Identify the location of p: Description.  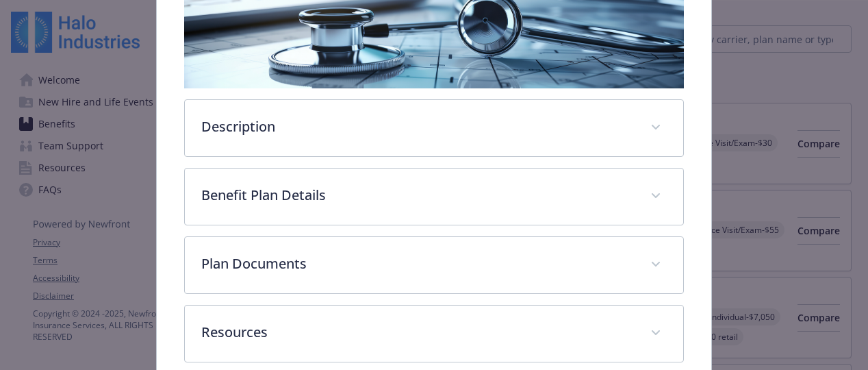
(418, 126).